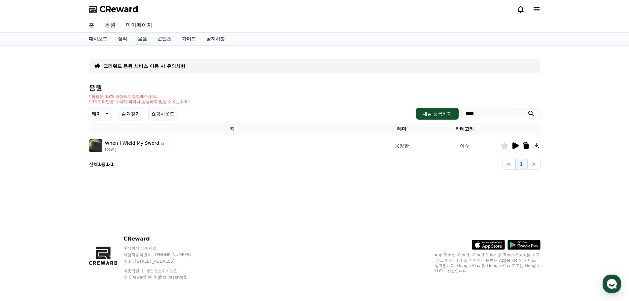 The height and width of the screenshot is (301, 629). Describe the element at coordinates (144, 66) in the screenshot. I see `p: 크리워드 음원 서비스 이용 시 유의사항` at that location.